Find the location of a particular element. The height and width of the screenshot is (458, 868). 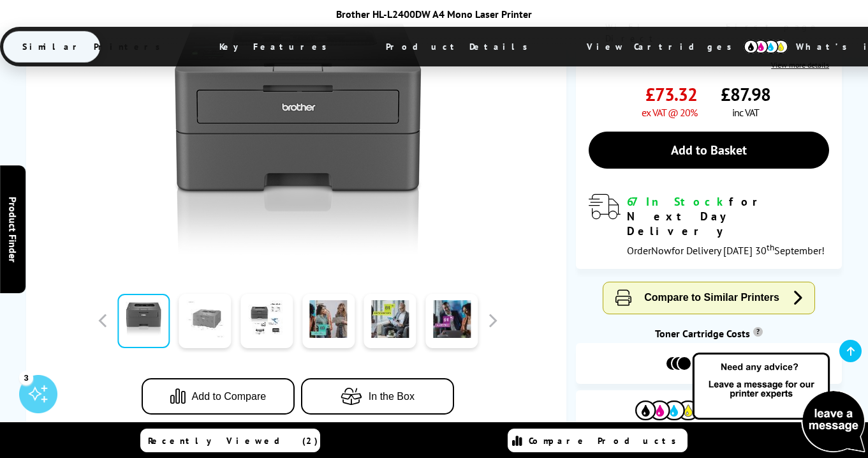

div: 3 is located at coordinates (26, 377).